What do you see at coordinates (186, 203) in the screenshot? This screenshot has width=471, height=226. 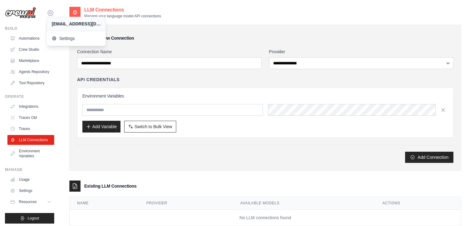 I see `th: Provider` at bounding box center [186, 203].